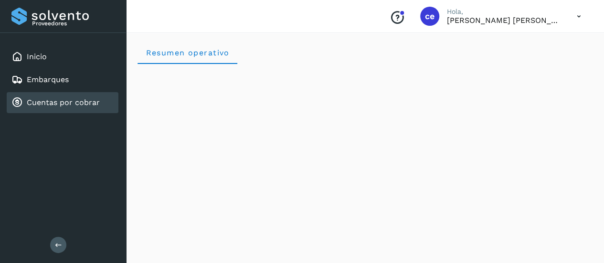  What do you see at coordinates (187, 53) in the screenshot?
I see `span: Resumen operativo` at bounding box center [187, 53].